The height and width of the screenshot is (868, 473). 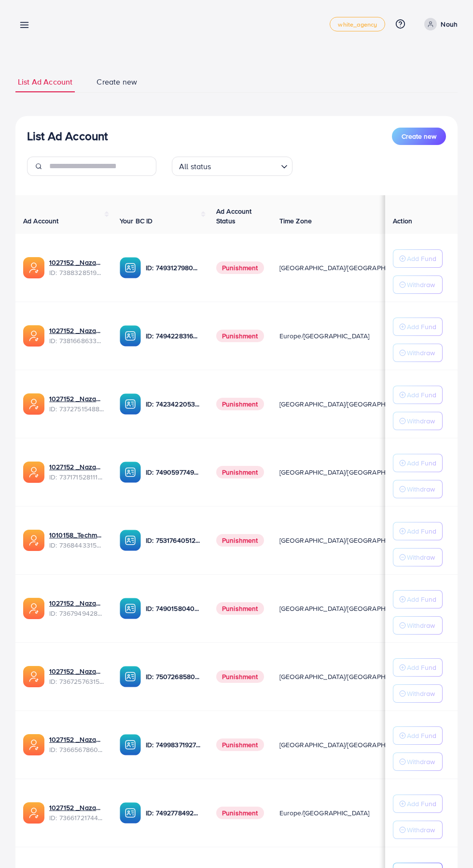 I want to click on span: ID: 7371715281112170513, so click(x=77, y=477).